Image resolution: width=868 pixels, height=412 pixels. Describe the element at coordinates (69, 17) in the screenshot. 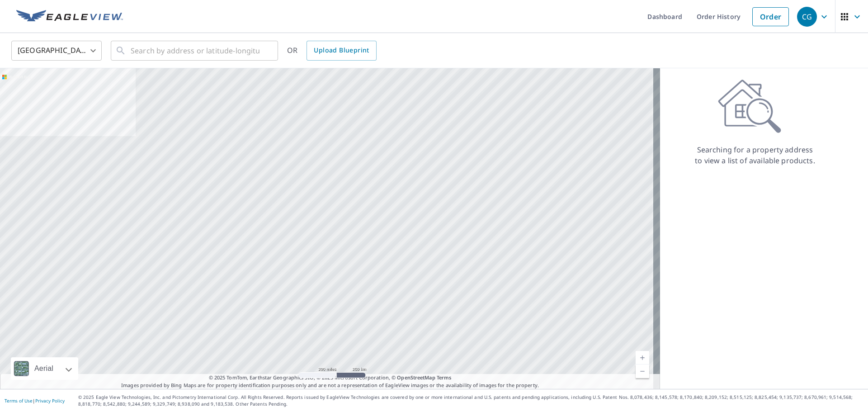

I see `img: EV Logo` at that location.